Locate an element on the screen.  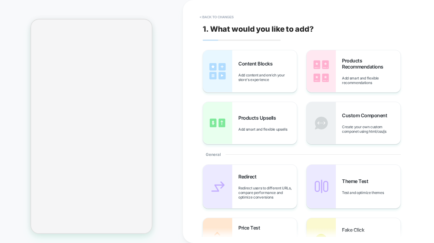
span: Redirect is located at coordinates (249, 177).